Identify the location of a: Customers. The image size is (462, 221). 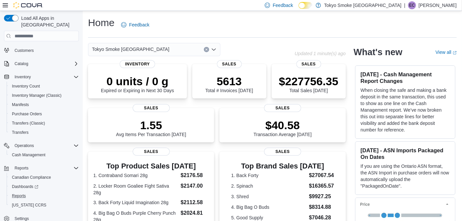
(24, 51).